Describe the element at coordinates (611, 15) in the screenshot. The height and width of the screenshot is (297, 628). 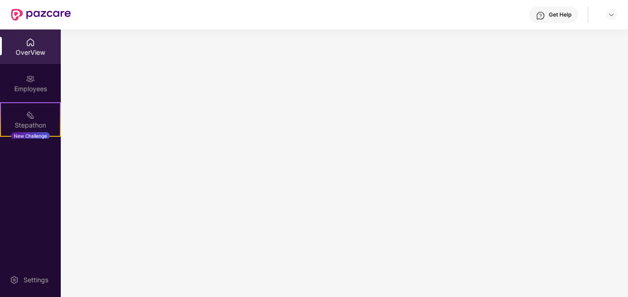
I see `img: svg+xml;base64,PHN2ZyBpZD0iRHJvcGRvd24tMzJ4MzIiIHhtbG5zPSJodHRwOi8vd3d3LnczLm9yZy8yMDAwL3N2ZyIgd2...` at that location.